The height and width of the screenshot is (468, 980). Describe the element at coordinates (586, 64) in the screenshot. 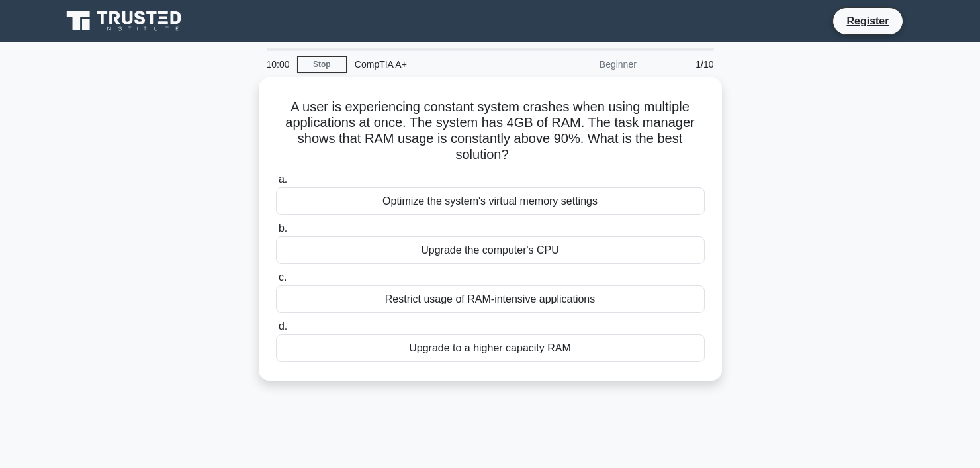

I see `div: Beginner` at that location.